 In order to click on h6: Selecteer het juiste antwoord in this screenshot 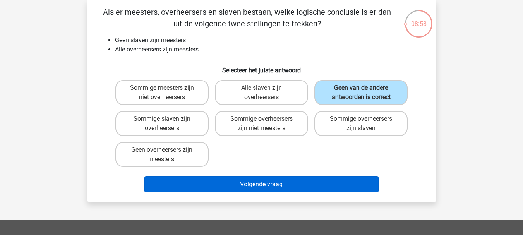, I will do `click(262, 67)`.